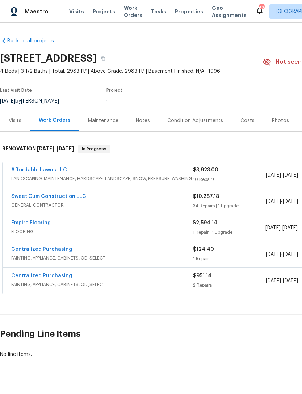 The image size is (302, 394). Describe the element at coordinates (102, 179) in the screenshot. I see `span: LANDSCAPING_MAINTENANCE, HARDSCAPE_LANDSCAPE, SNOW, PRESSURE_WASHING` at that location.